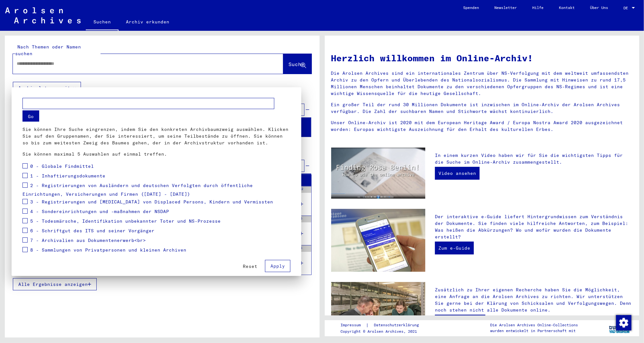 The image size is (644, 343). What do you see at coordinates (88, 240) in the screenshot?
I see `span: 7 - Archivalien aus Dokumentenerwerb<br>` at bounding box center [88, 240].